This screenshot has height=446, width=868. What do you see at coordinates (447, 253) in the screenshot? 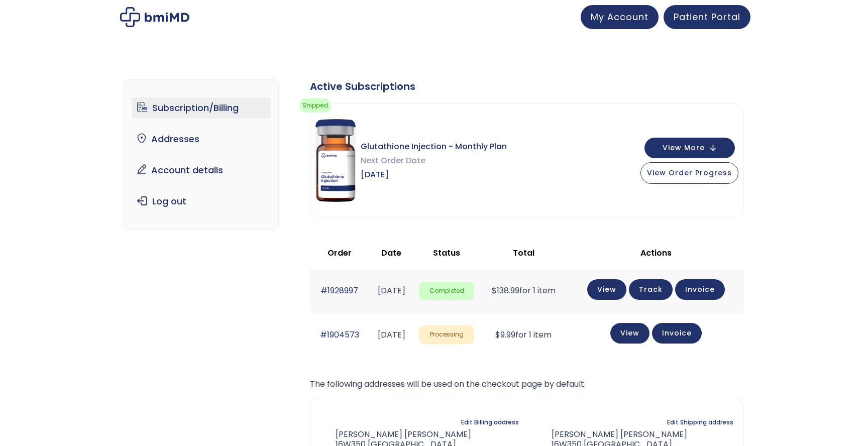
I see `span: Status` at bounding box center [447, 253].